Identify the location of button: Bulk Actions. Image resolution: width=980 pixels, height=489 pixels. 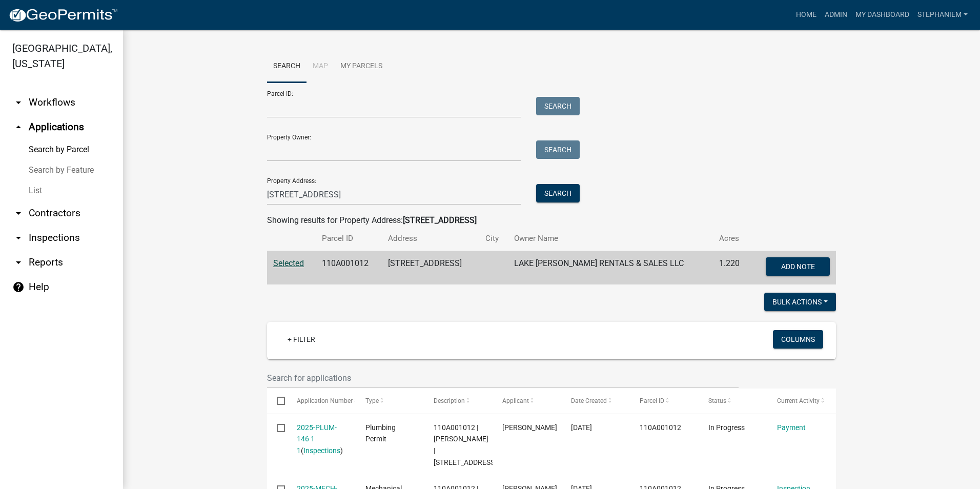
(801, 302).